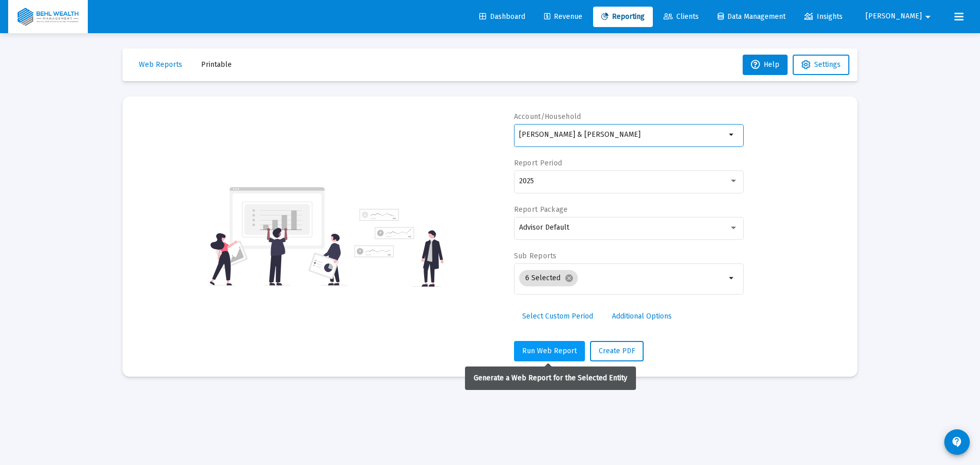  What do you see at coordinates (503, 17) in the screenshot?
I see `span: Dashboard` at bounding box center [503, 17].